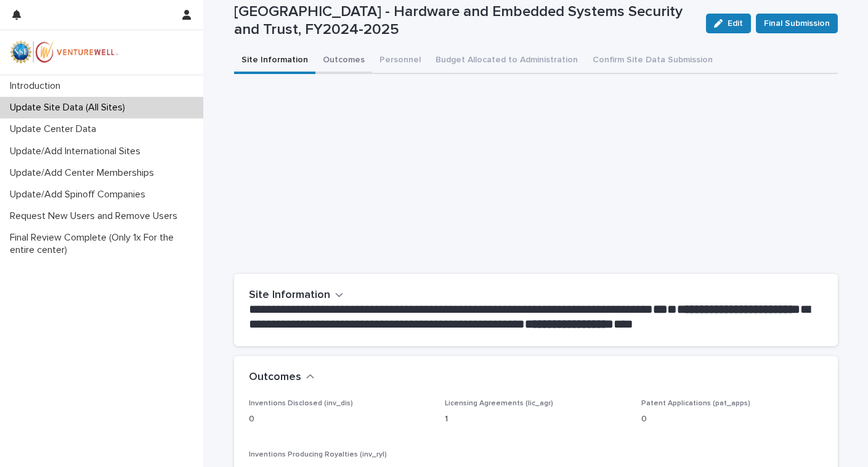  Describe the element at coordinates (536, 419) in the screenshot. I see `p: 1` at that location.